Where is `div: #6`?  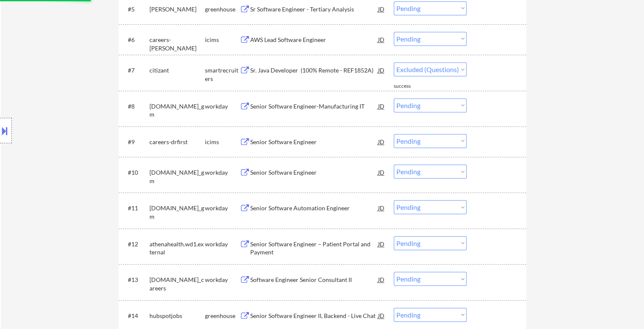 div: #6 is located at coordinates (135, 40).